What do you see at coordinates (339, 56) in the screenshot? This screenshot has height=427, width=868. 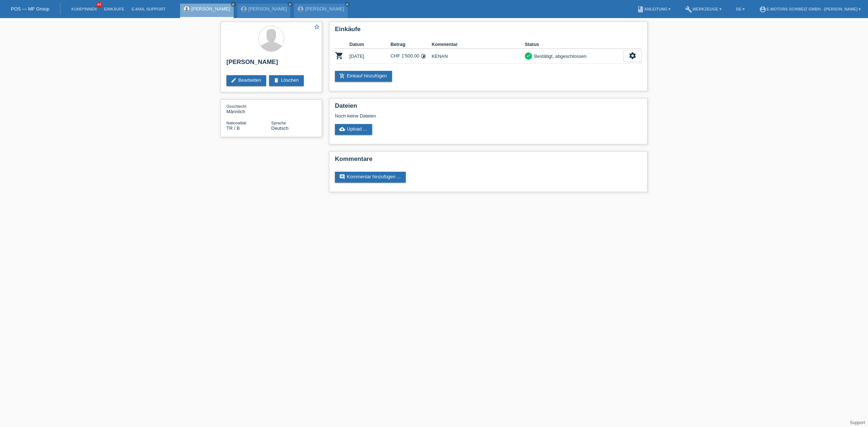 I see `i: POSP00027215` at bounding box center [339, 56].